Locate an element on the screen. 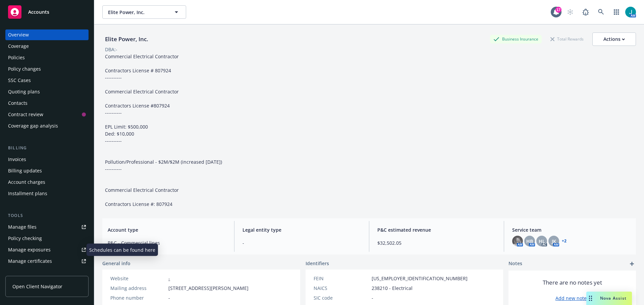  div: FEIN is located at coordinates (341, 279).